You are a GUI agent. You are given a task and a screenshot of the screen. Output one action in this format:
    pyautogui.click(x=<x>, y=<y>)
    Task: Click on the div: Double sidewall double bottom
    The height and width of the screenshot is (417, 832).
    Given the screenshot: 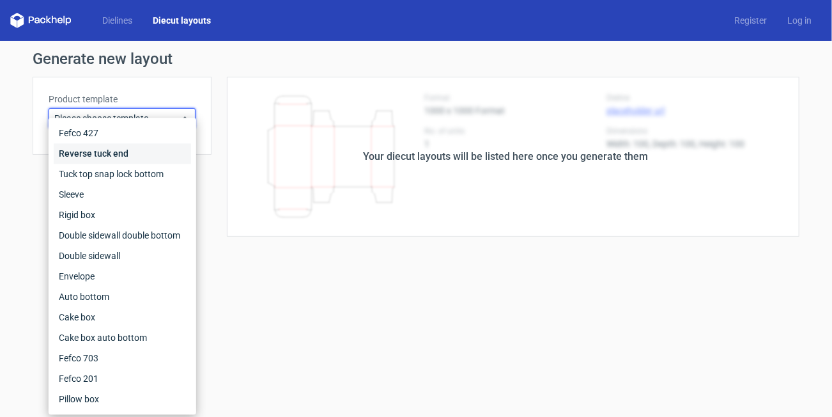 What is the action you would take?
    pyautogui.click(x=122, y=235)
    